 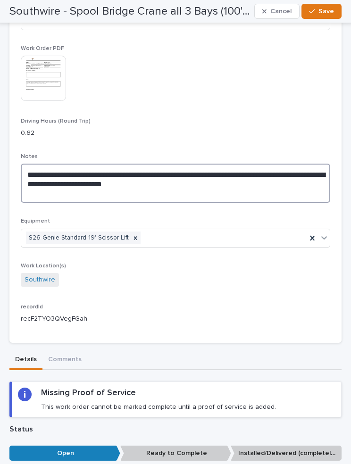 I want to click on p: Installed/Delivered (completely done), so click(x=286, y=454).